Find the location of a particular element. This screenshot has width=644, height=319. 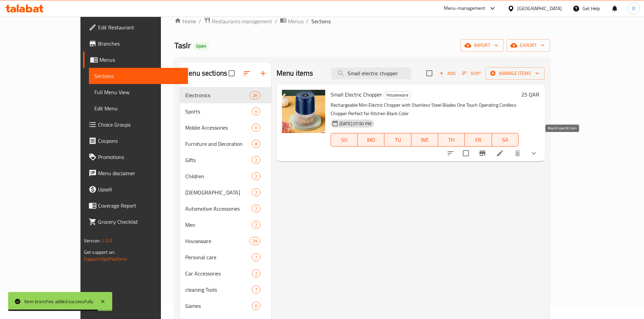

span: Games is located at coordinates (218, 306).